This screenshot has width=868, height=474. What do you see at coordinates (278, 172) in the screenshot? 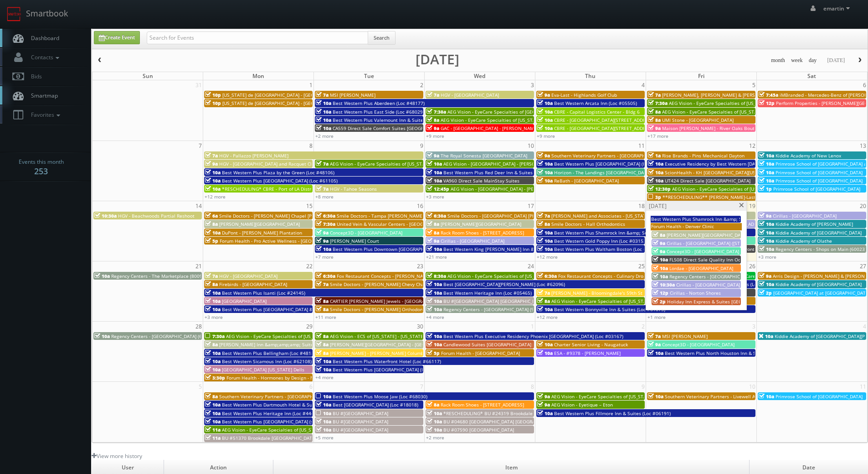
I see `span: Best Western Plus Plaza by the Green (Loc #48106)` at bounding box center [278, 172].